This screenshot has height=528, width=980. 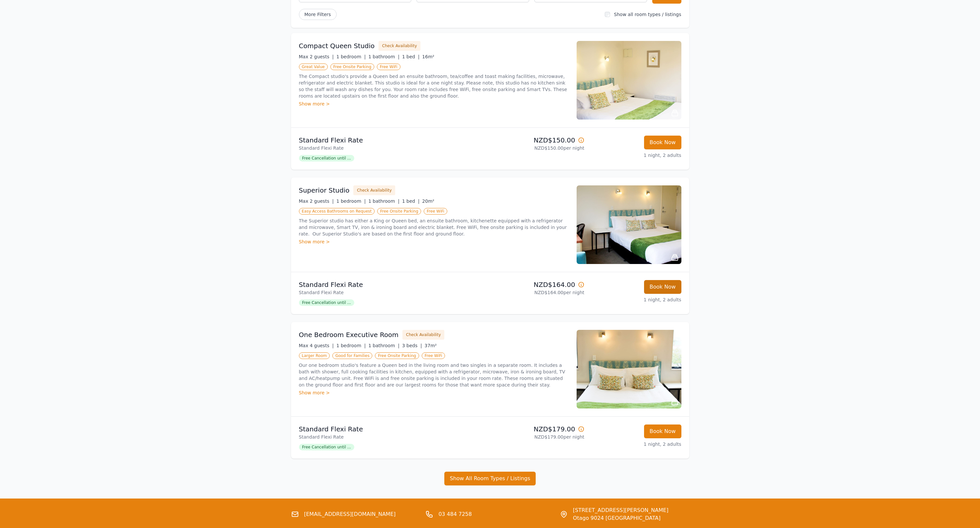 What do you see at coordinates (337, 46) in the screenshot?
I see `h3: Compact Queen Studio` at bounding box center [337, 46].